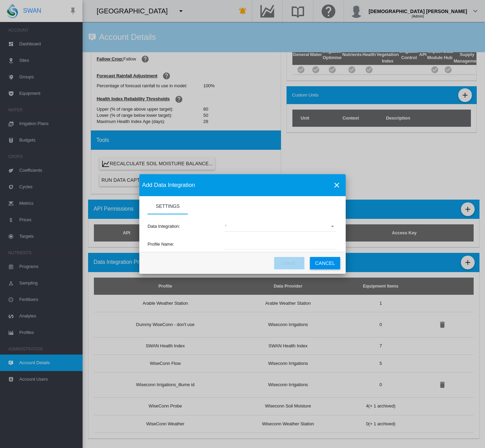 The height and width of the screenshot is (448, 485). What do you see at coordinates (243, 224) in the screenshot?
I see `md-dialog: Settings Settings ...` at bounding box center [243, 224].